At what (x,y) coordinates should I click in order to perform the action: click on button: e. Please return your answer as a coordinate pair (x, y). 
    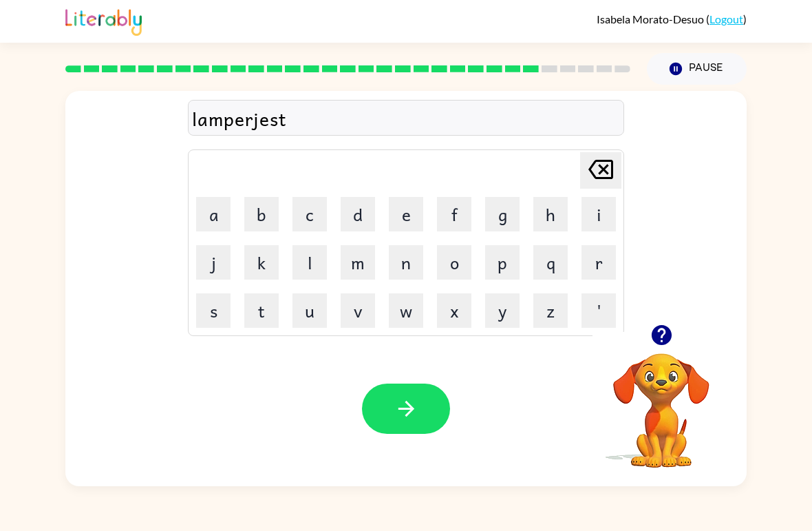
    Looking at the image, I should click on (406, 214).